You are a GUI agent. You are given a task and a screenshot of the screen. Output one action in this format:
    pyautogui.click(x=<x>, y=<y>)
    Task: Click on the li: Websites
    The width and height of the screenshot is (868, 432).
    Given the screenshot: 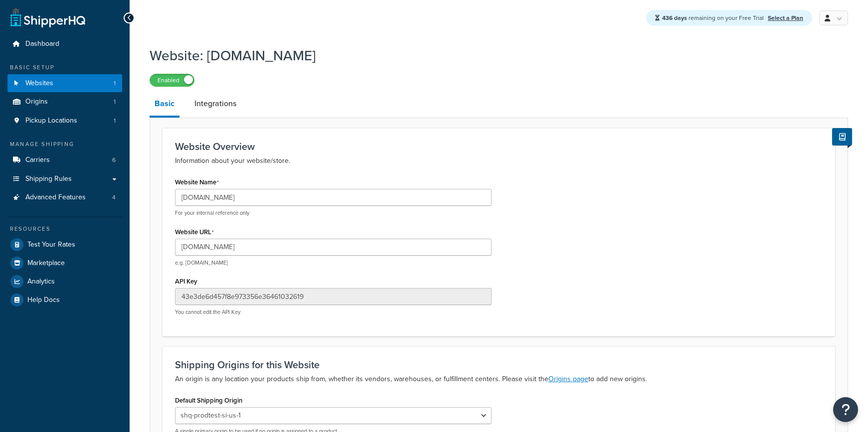 What is the action you would take?
    pyautogui.click(x=65, y=84)
    